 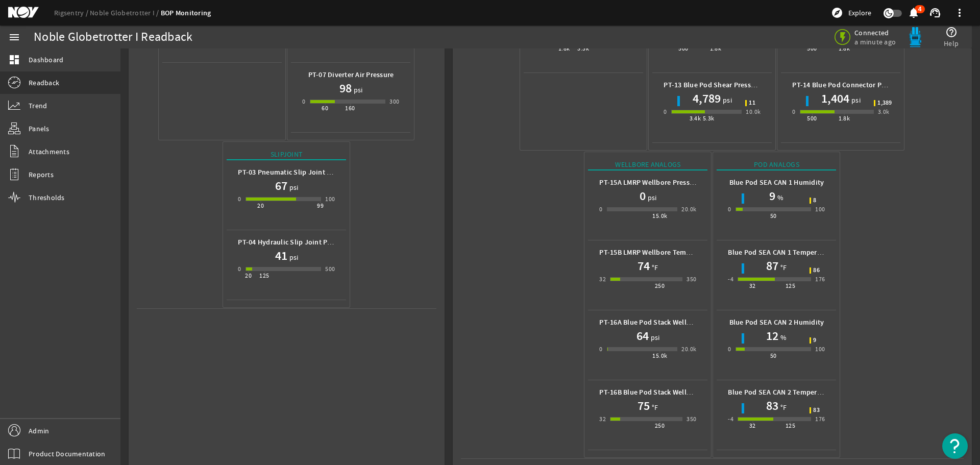 I want to click on b: PT-04 Hydraulic Slip Joint Pressure, so click(x=294, y=242).